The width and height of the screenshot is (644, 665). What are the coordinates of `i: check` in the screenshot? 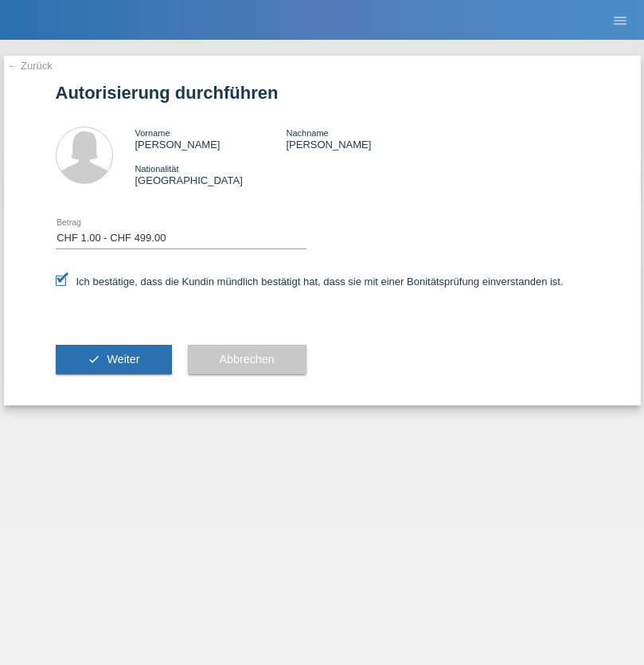 It's located at (94, 360).